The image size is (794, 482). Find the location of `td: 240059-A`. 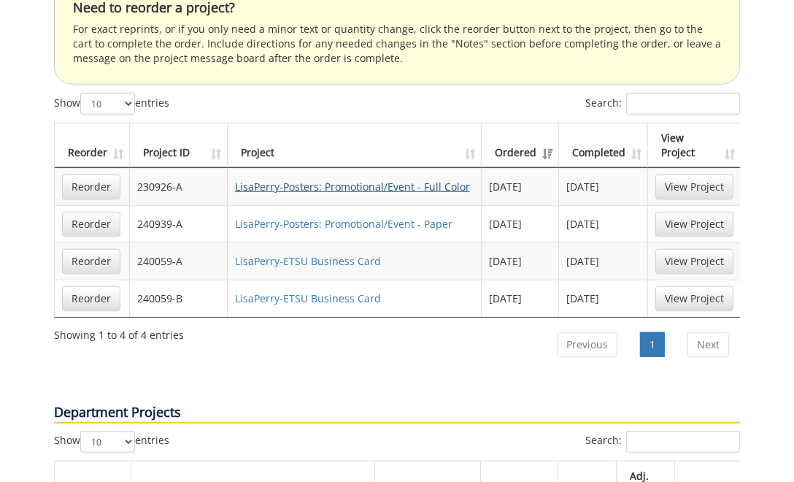

td: 240059-A is located at coordinates (179, 261).